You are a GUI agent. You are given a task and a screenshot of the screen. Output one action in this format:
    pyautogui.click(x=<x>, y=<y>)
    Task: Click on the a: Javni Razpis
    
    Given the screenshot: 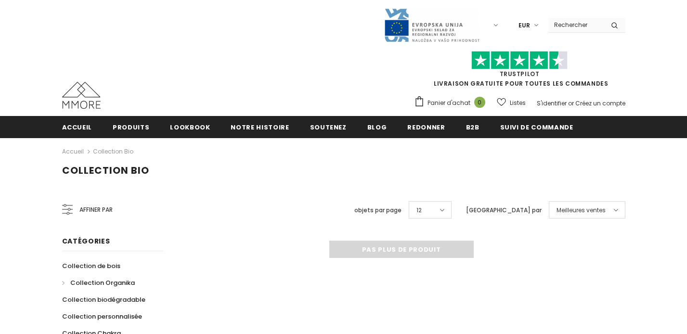 What is the action you would take?
    pyautogui.click(x=432, y=25)
    